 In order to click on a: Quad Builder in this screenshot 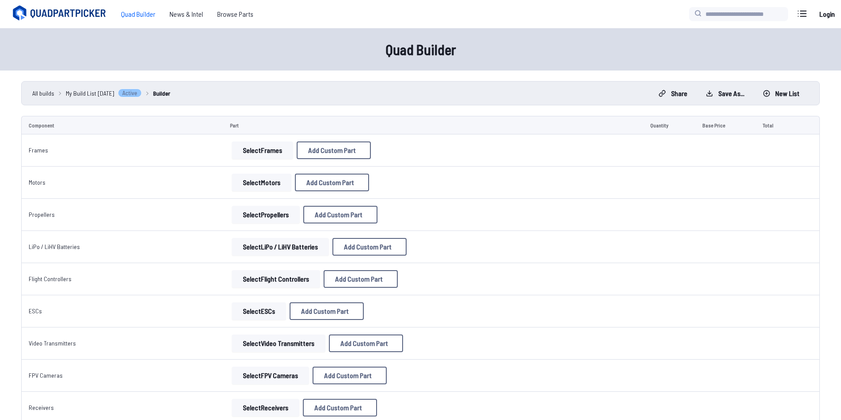, I will do `click(138, 14)`.